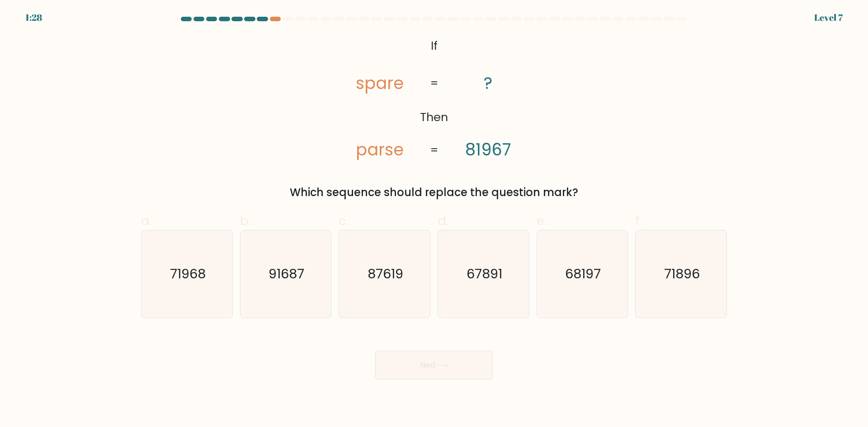 The image size is (868, 427). Describe the element at coordinates (380, 149) in the screenshot. I see `tspan: parse` at that location.